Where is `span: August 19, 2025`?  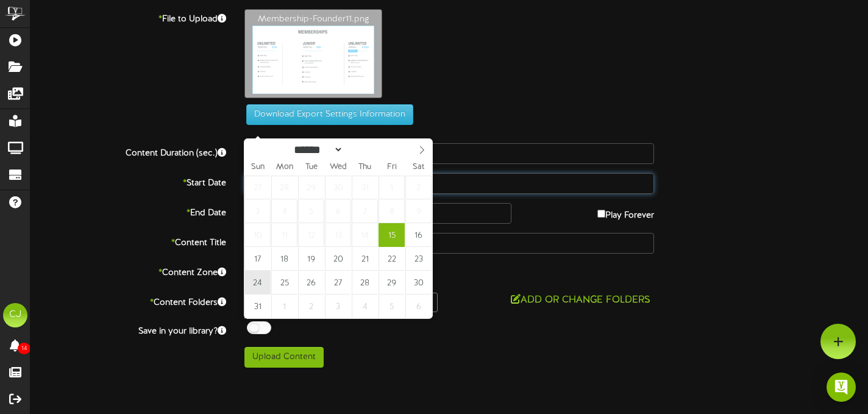 span: August 19, 2025 is located at coordinates (311, 258).